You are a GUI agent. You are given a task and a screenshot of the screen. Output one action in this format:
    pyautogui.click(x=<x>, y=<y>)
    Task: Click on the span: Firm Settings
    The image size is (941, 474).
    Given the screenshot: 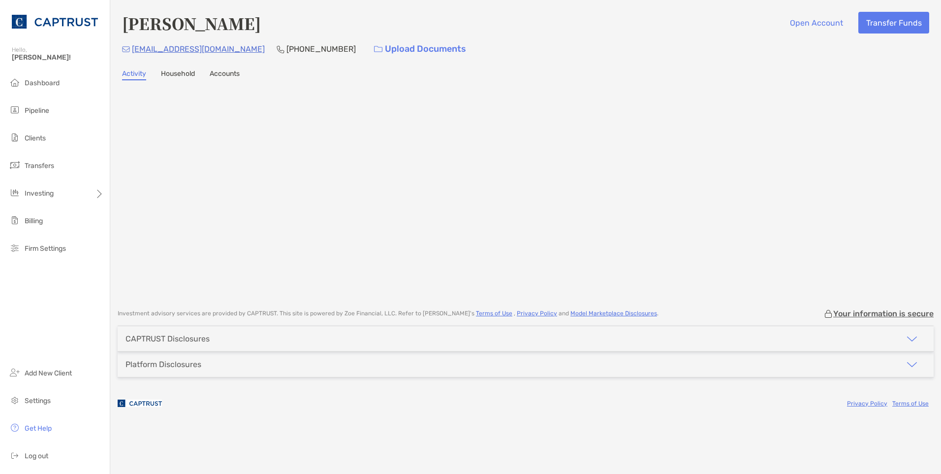 What is the action you would take?
    pyautogui.click(x=45, y=248)
    